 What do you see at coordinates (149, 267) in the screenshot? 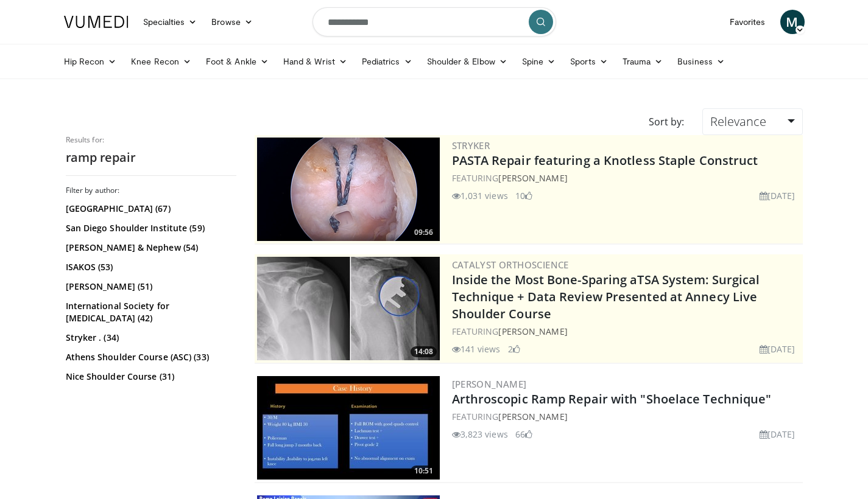
I see `a: ISAKOS (53)` at bounding box center [149, 267].